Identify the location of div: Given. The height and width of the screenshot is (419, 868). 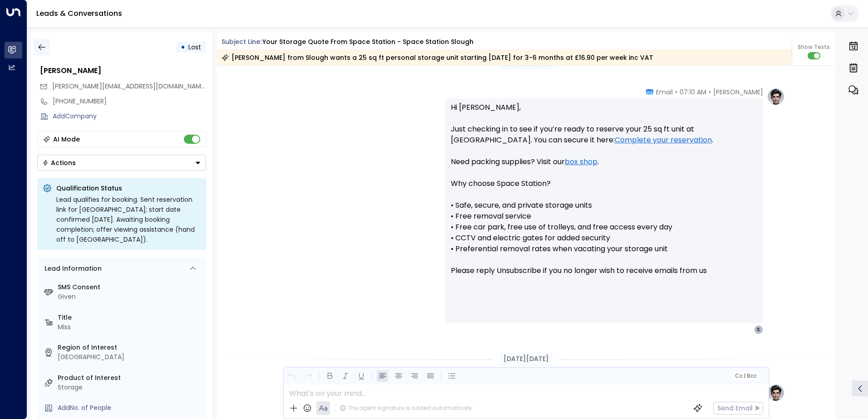
(130, 297).